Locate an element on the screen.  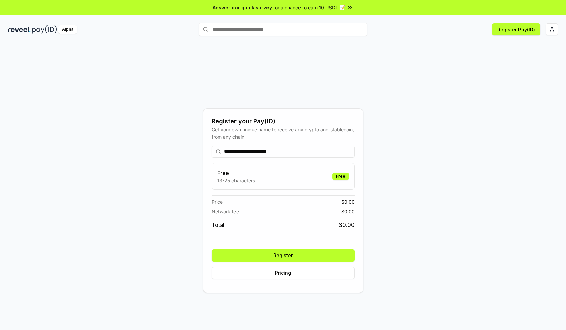
div: Free is located at coordinates (341, 176).